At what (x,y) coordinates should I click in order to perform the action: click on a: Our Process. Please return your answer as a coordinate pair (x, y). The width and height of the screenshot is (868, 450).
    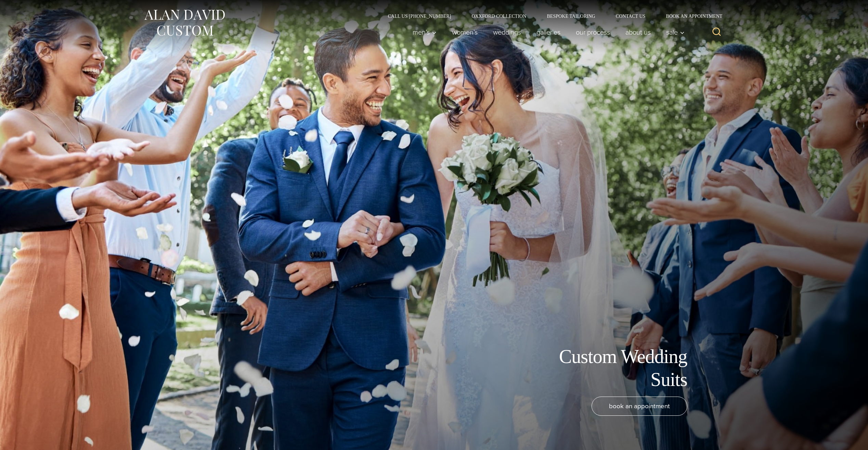
    Looking at the image, I should click on (593, 32).